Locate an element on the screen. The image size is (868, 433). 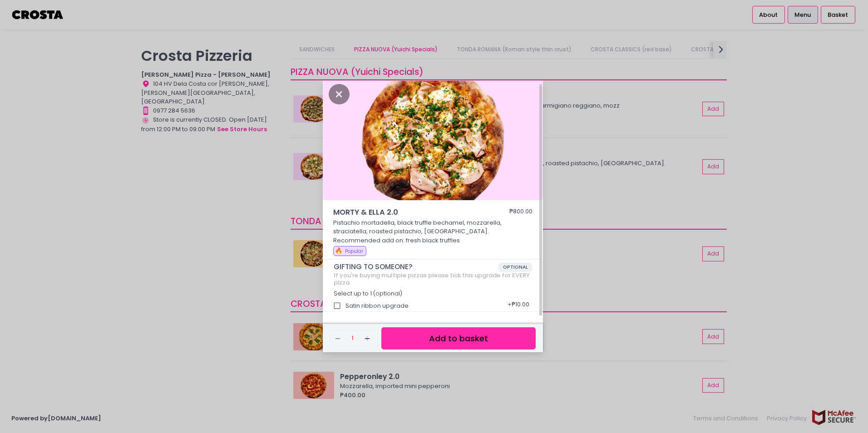
p: Pistachio mortadella, black truffle bechamel, mozzarella, straciatella, roasted pistachio, [GEOGR... is located at coordinates (433, 231).